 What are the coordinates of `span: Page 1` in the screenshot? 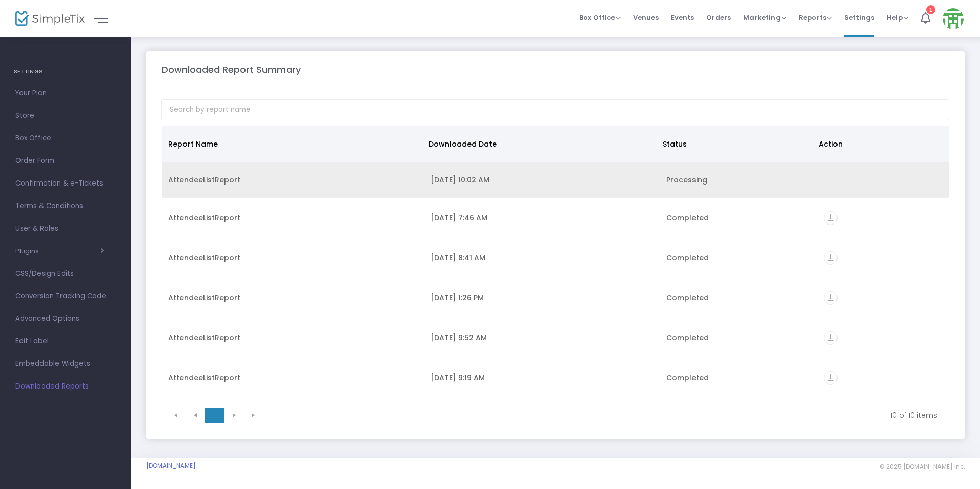 It's located at (215, 416).